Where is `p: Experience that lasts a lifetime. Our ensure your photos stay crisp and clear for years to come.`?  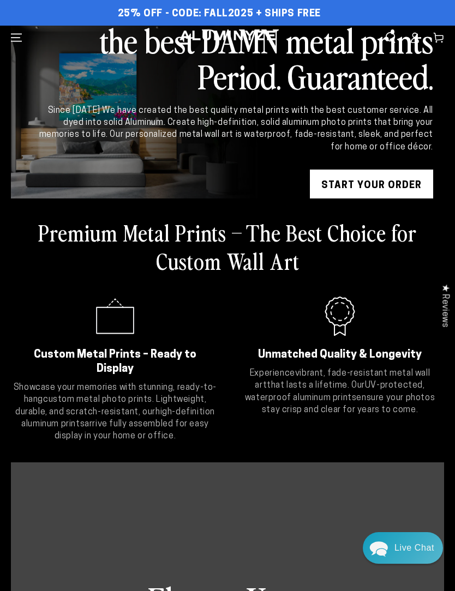 p: Experience that lasts a lifetime. Our ensure your photos stay crisp and clear for years to come. is located at coordinates (340, 392).